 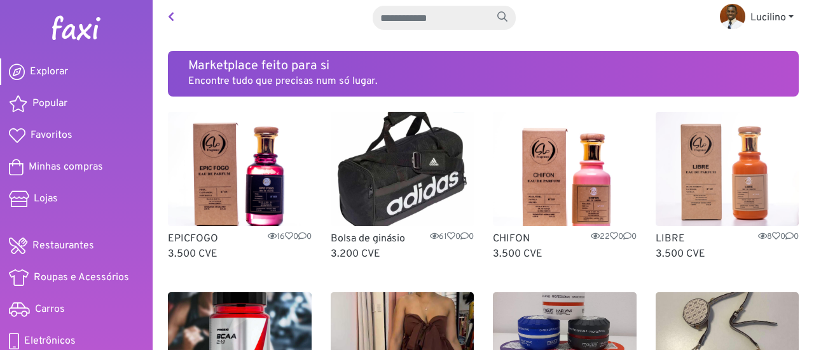 What do you see at coordinates (768, 18) in the screenshot?
I see `span: Lucilino` at bounding box center [768, 18].